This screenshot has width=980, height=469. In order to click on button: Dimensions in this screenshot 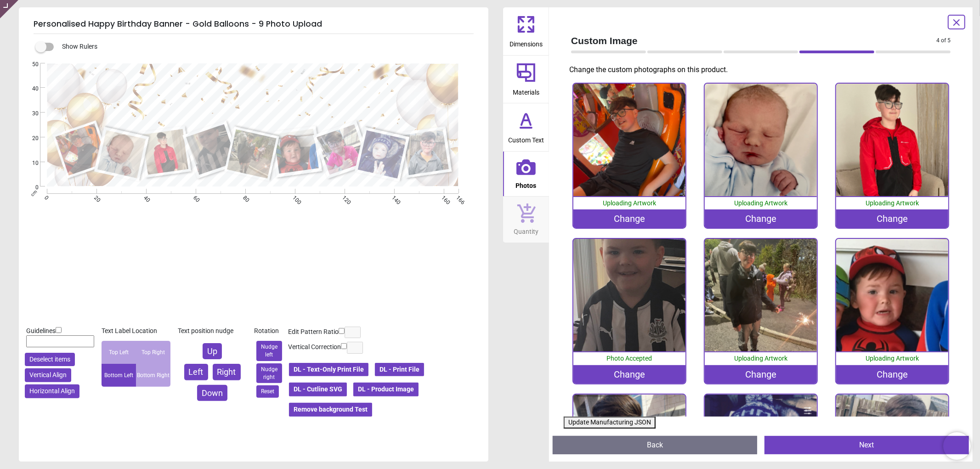, I will do `click(526, 32)`.